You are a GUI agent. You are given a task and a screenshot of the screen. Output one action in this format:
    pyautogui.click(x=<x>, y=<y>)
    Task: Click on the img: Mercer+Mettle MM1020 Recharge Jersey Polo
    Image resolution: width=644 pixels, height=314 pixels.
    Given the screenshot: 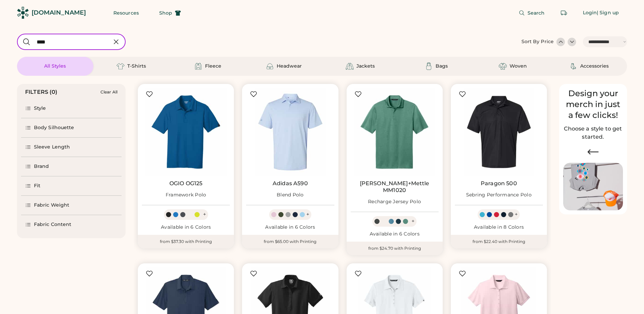 What is the action you would take?
    pyautogui.click(x=394, y=131)
    